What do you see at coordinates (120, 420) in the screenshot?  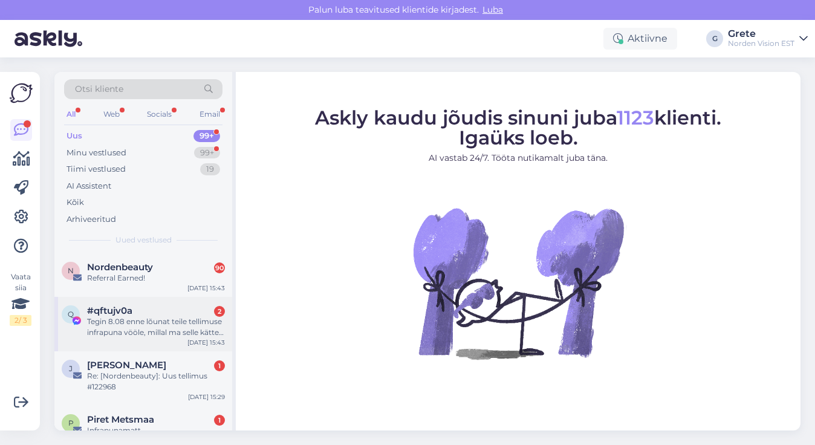 I see `span: Piret Metsmaa` at bounding box center [120, 420].